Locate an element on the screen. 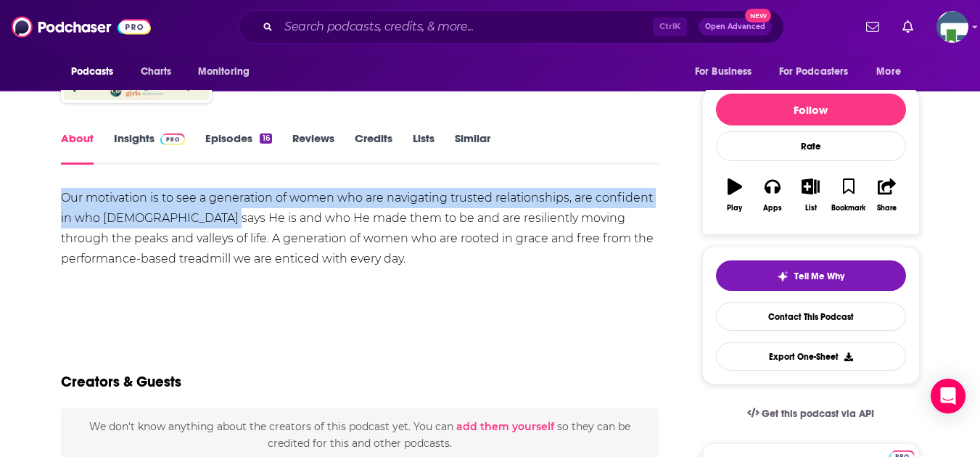  span: For Business is located at coordinates (722, 72).